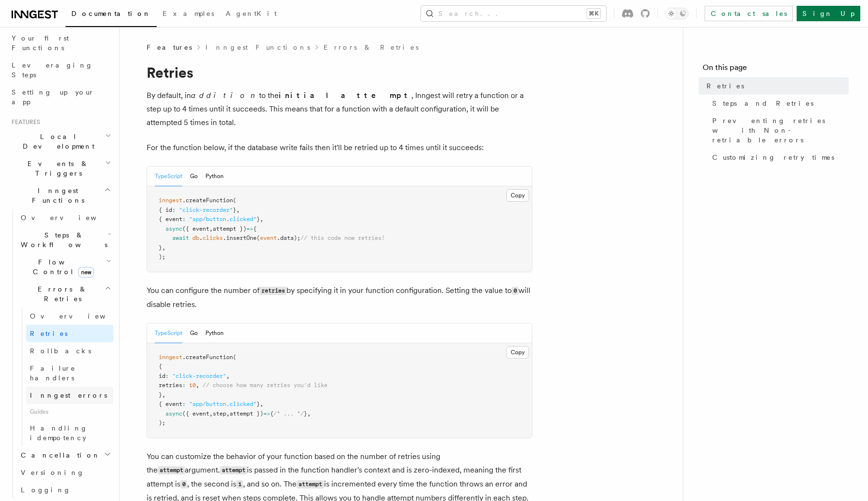 This screenshot has height=501, width=868. Describe the element at coordinates (339, 109) in the screenshot. I see `p: By default, in to the , Inngest will retry a function or a step up to 4 times until it succeeds. ...` at that location.